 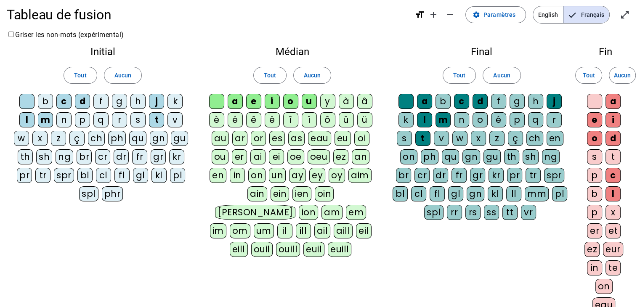 What do you see at coordinates (328, 101) in the screenshot?
I see `div: y` at bounding box center [328, 101].